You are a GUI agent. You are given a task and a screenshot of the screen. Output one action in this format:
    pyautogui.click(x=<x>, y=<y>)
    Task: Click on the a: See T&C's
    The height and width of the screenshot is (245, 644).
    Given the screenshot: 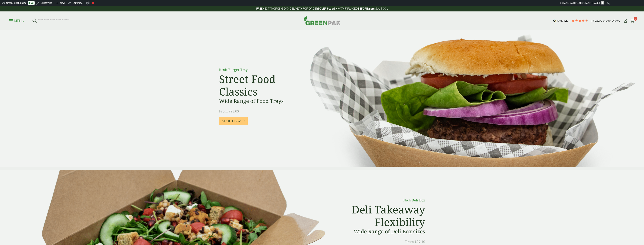 What is the action you would take?
    pyautogui.click(x=381, y=9)
    